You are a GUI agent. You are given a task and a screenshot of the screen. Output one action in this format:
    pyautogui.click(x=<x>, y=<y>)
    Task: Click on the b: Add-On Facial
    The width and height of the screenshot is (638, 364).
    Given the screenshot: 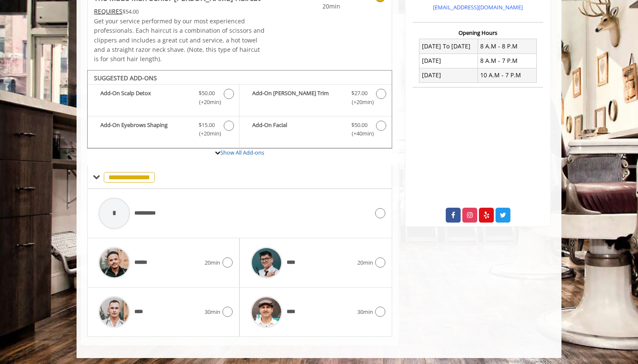 What is the action you would take?
    pyautogui.click(x=297, y=129)
    